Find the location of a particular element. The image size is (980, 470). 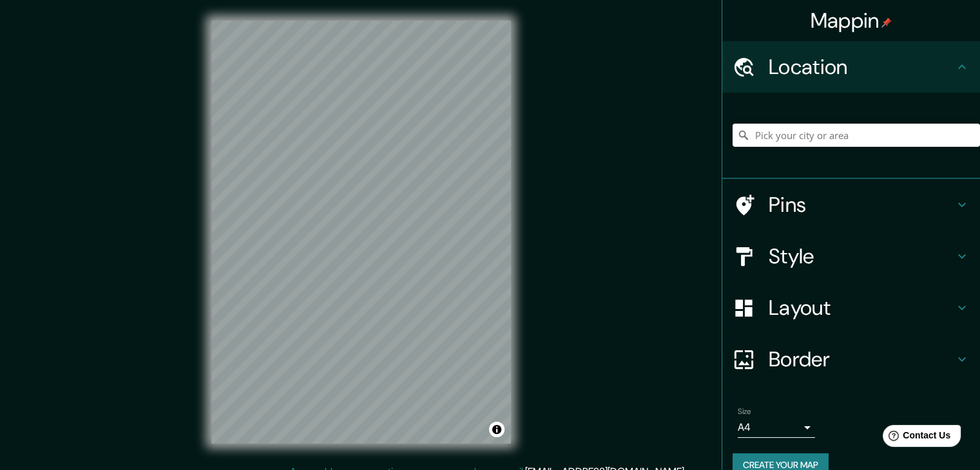

label: Size is located at coordinates (744, 411).